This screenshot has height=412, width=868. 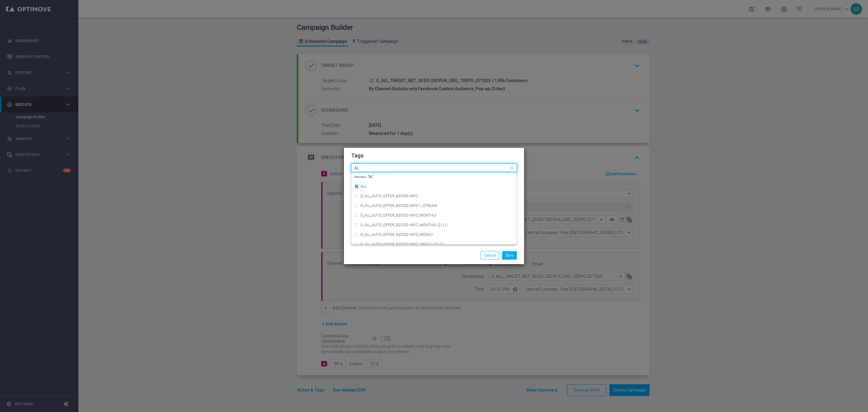 What do you see at coordinates (389, 196) in the screenshot?
I see `label: D_ALL_AUTO_OFFER_BZGOD INFO` at bounding box center [389, 196].